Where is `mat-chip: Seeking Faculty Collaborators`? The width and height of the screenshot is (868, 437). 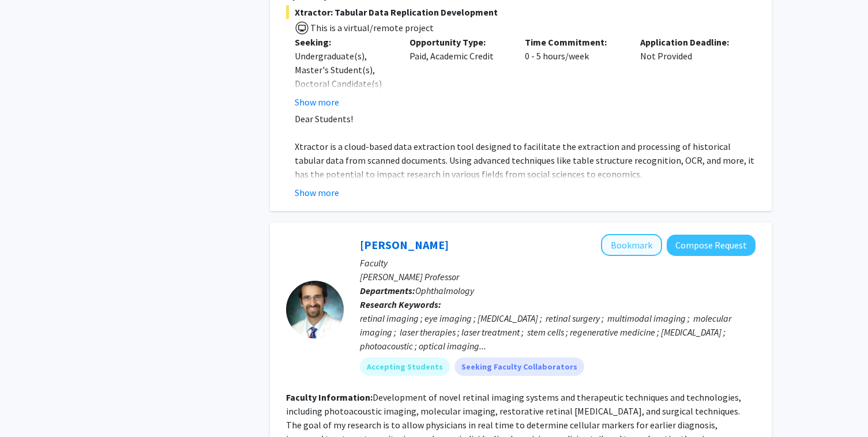
mat-chip: Seeking Faculty Collaborators is located at coordinates (519, 367).